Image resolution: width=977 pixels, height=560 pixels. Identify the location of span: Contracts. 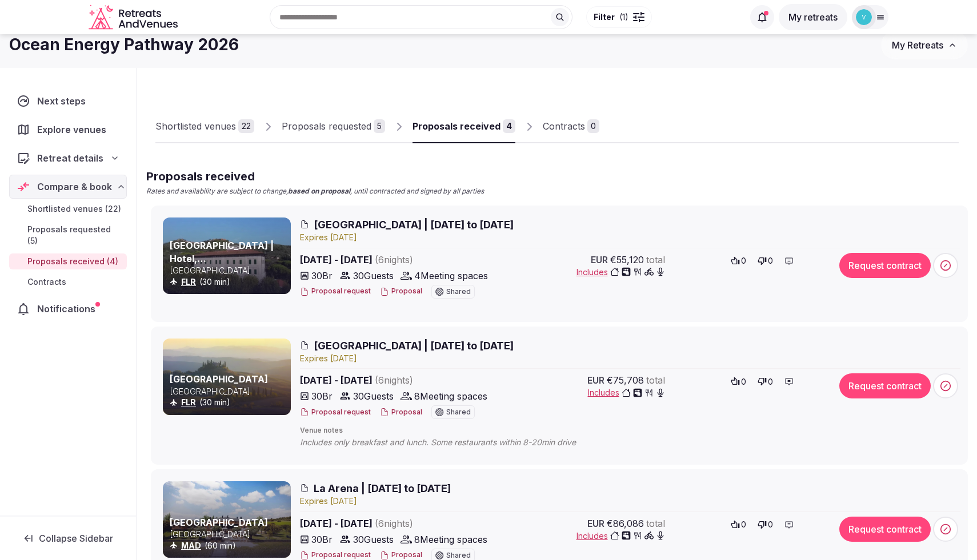
(47, 282).